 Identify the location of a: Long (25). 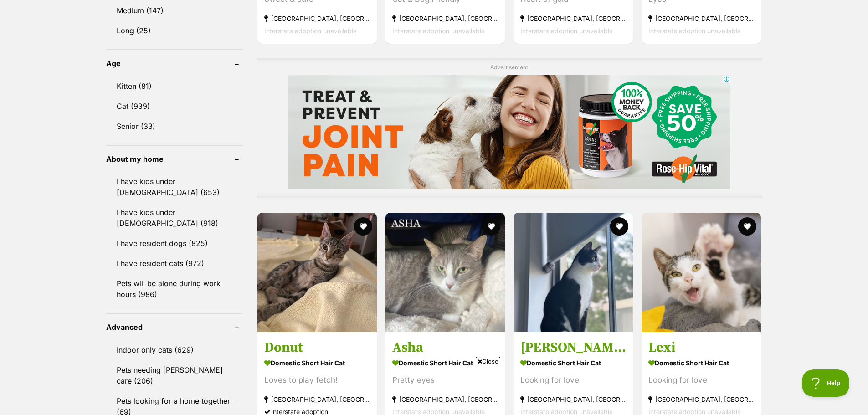
(175, 30).